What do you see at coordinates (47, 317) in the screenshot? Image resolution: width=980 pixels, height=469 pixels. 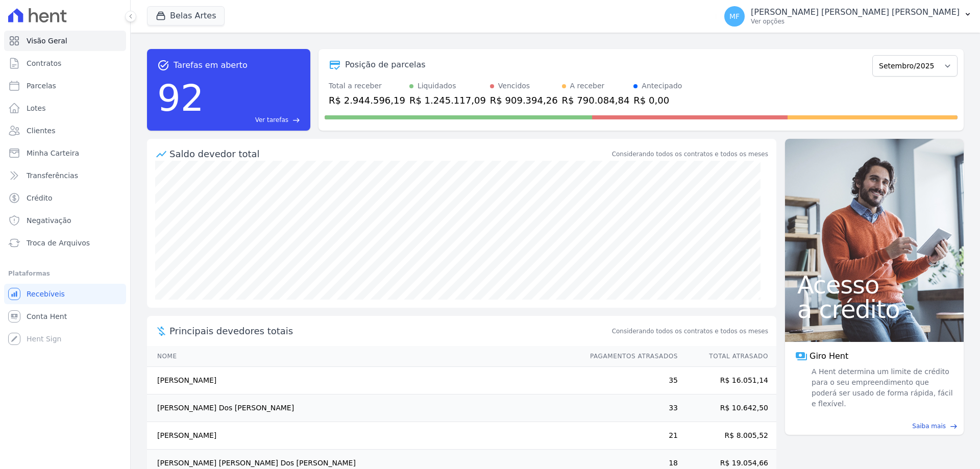 I see `span: Conta Hent` at bounding box center [47, 317].